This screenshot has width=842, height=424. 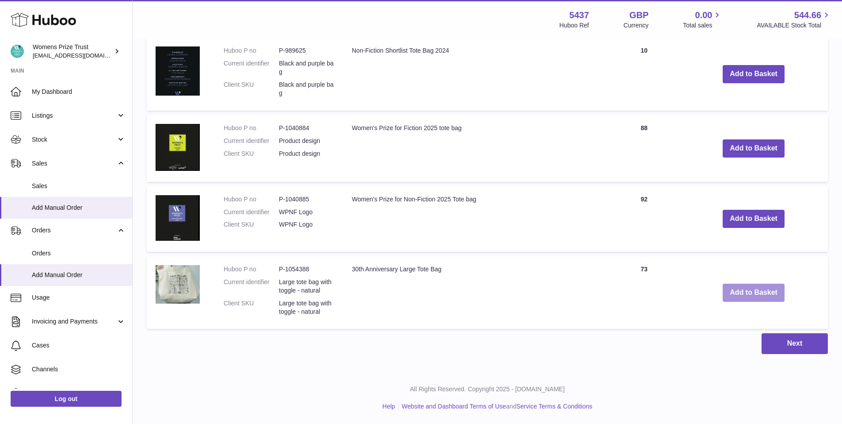 What do you see at coordinates (555, 406) in the screenshot?
I see `a: Service Terms & Conditions` at bounding box center [555, 406].